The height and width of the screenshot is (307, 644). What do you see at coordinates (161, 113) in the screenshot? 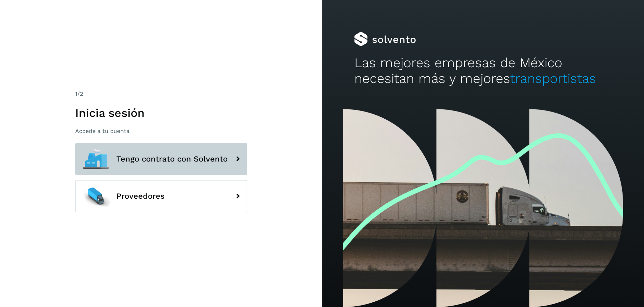
I see `h1: Inicia sesión` at bounding box center [161, 113].